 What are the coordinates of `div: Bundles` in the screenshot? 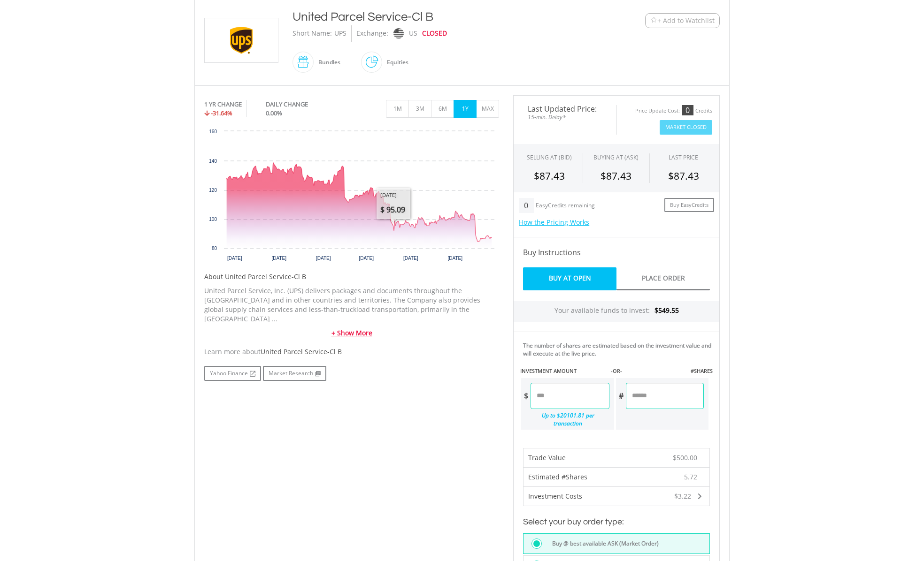 It's located at (327, 63).